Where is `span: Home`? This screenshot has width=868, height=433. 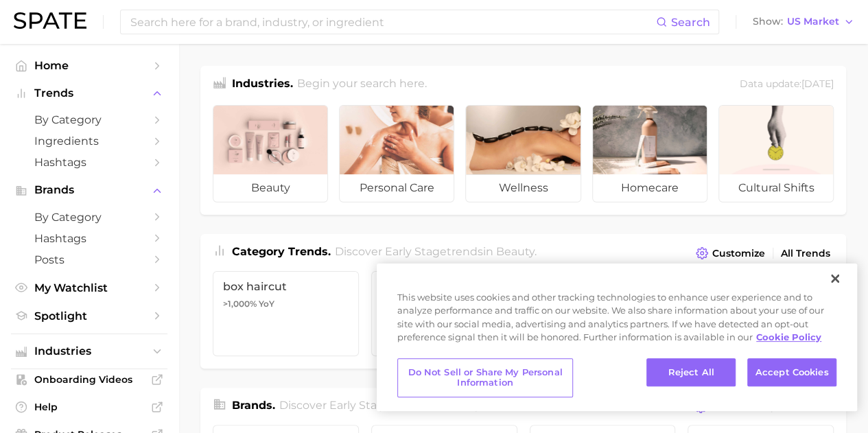 span: Home is located at coordinates (90, 65).